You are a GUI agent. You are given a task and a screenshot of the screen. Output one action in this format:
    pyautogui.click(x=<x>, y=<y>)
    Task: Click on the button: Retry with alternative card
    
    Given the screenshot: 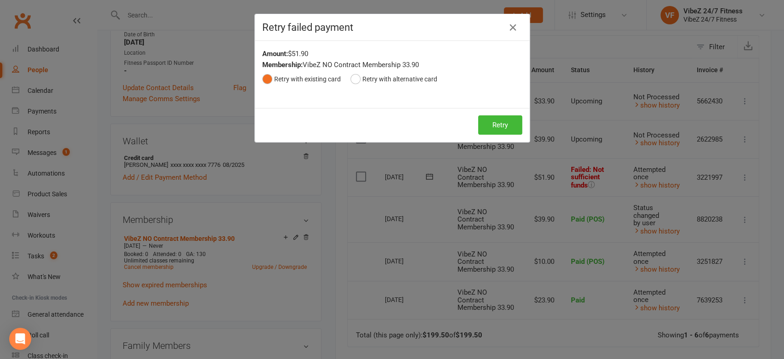 What is the action you would take?
    pyautogui.click(x=394, y=79)
    